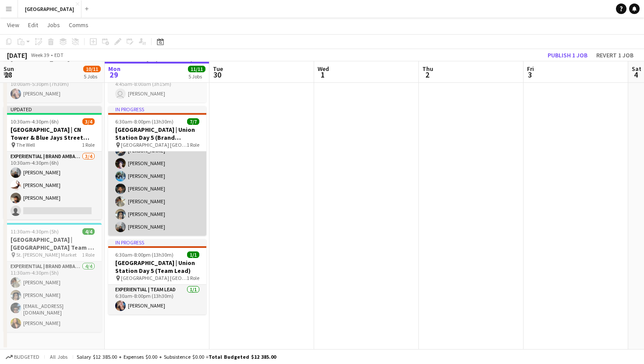 The width and height of the screenshot is (644, 364). Describe the element at coordinates (58, 55) in the screenshot. I see `div: EDT` at that location.